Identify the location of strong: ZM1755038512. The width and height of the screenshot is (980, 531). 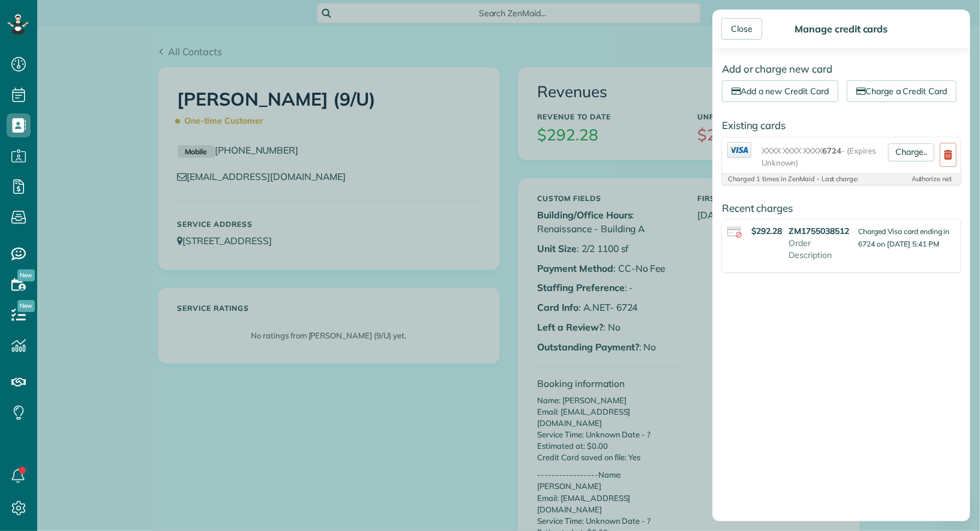
(821, 231).